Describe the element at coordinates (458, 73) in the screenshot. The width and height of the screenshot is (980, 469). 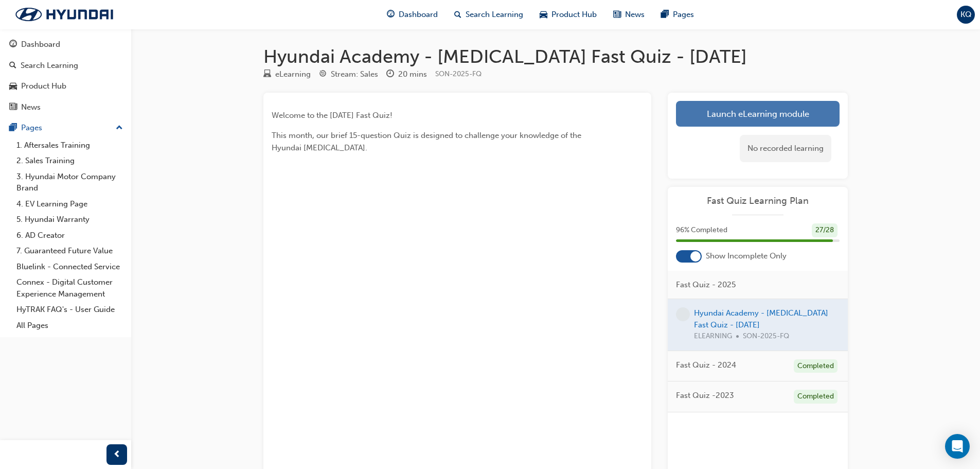
I see `span: Learning resource code` at that location.